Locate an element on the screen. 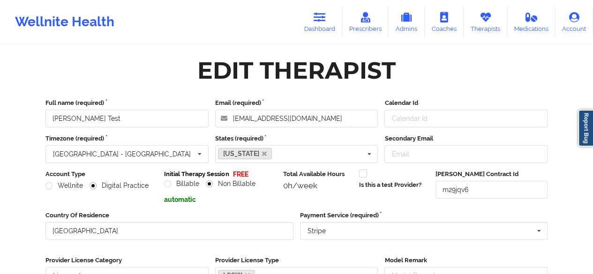 The width and height of the screenshot is (593, 274). label: Billable is located at coordinates (181, 184).